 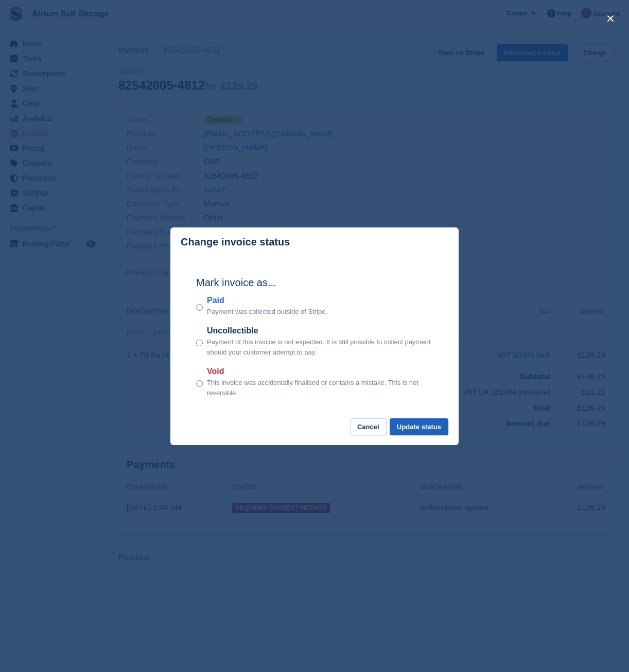 I want to click on label: Void, so click(x=320, y=372).